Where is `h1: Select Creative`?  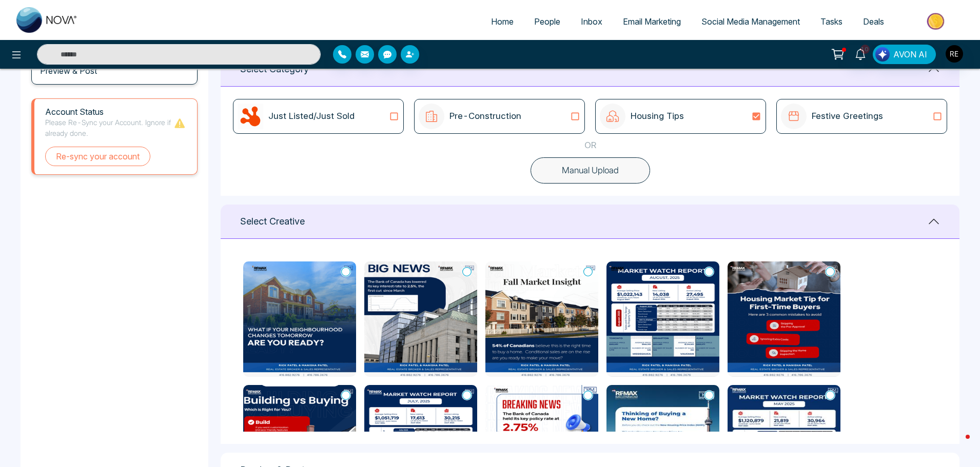
h1: Select Creative is located at coordinates (273, 221).